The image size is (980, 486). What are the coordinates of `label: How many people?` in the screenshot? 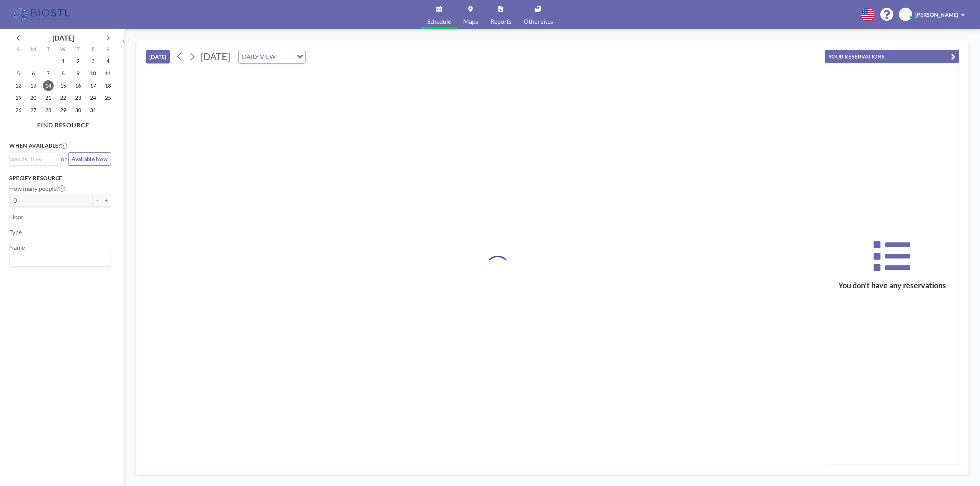 It's located at (37, 188).